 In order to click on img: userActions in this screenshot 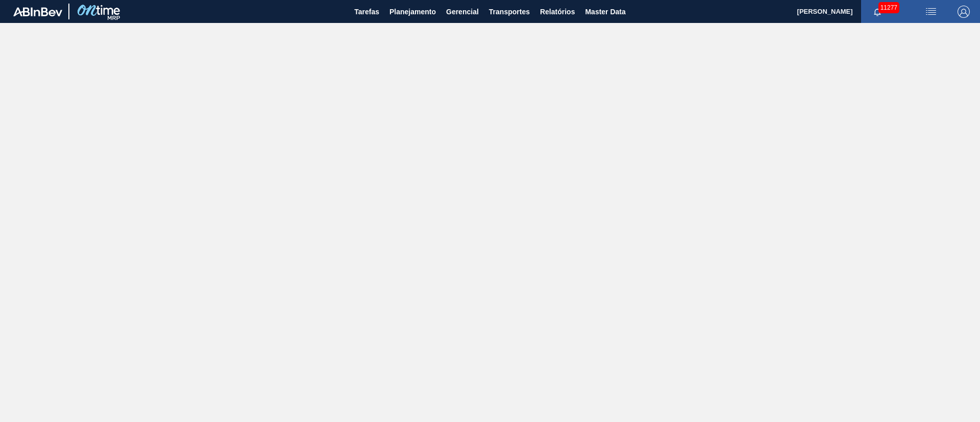, I will do `click(931, 11)`.